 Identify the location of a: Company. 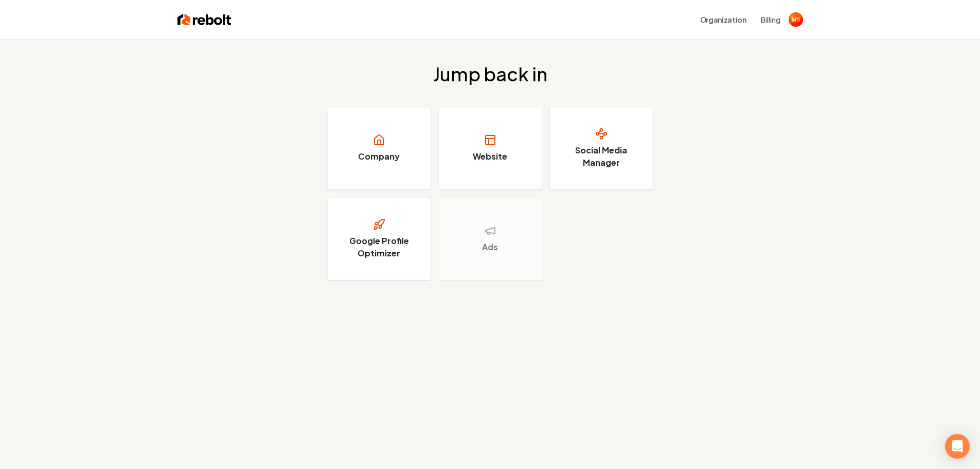
(380, 149).